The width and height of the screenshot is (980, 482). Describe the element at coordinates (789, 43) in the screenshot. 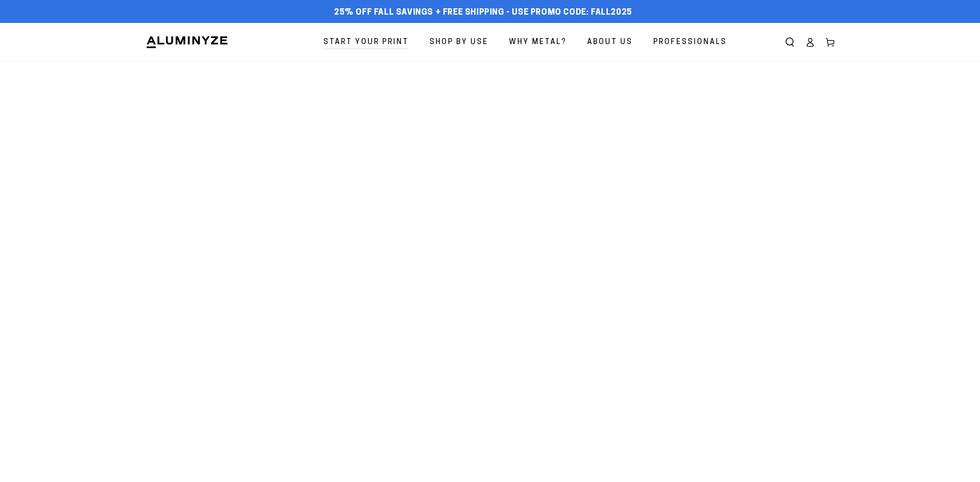

I see `summary: Search our site` at that location.